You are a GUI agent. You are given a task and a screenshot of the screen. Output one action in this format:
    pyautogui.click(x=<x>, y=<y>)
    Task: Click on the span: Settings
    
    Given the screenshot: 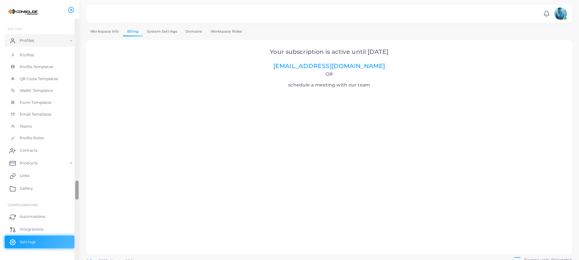 What is the action you would take?
    pyautogui.click(x=28, y=242)
    